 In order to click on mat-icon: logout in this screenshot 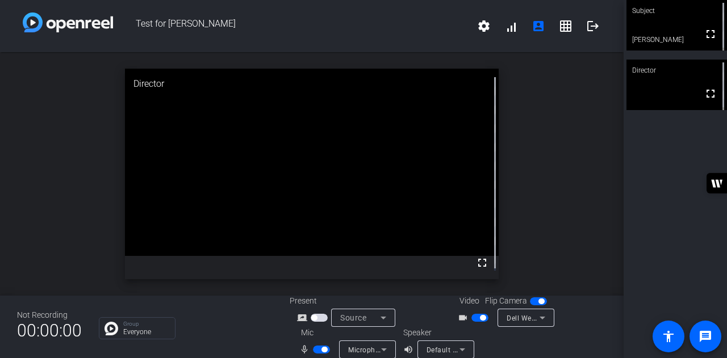, I will do `click(593, 26)`.